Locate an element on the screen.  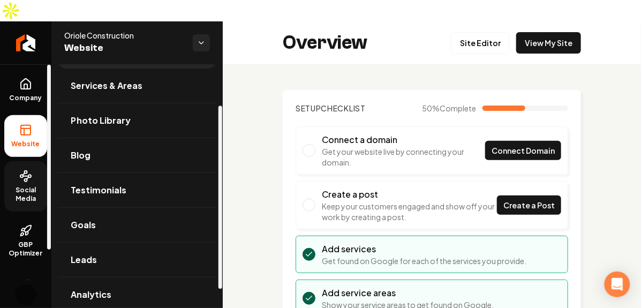
span: Goals is located at coordinates (83, 225).